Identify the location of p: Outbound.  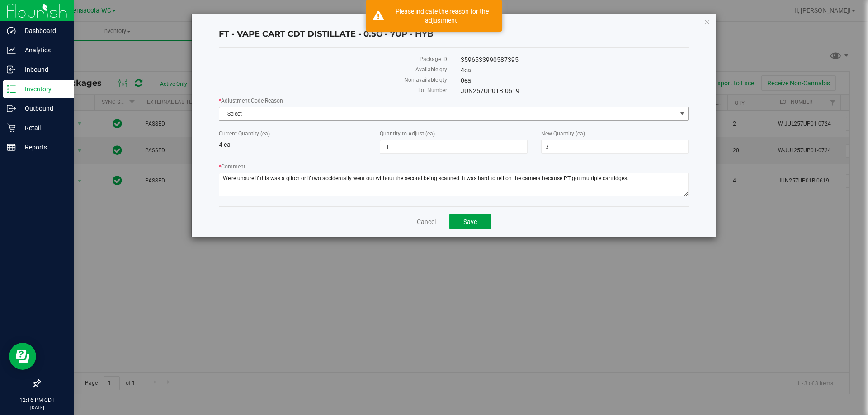
(43, 108).